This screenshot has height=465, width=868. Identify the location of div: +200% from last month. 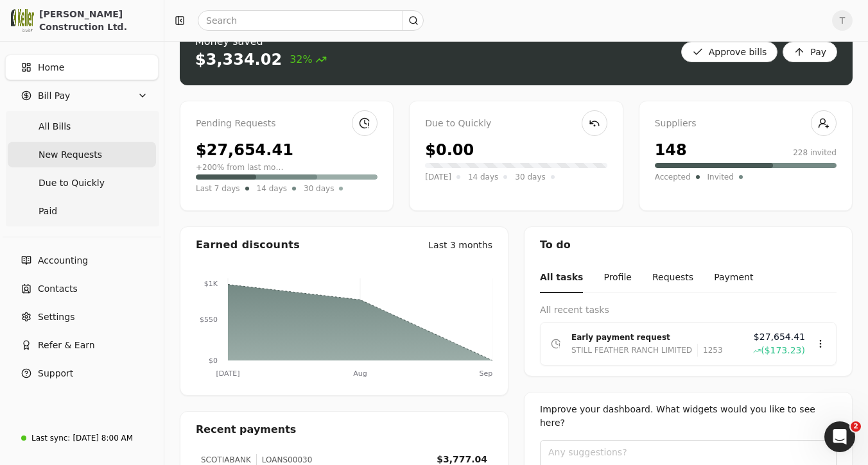
(242, 168).